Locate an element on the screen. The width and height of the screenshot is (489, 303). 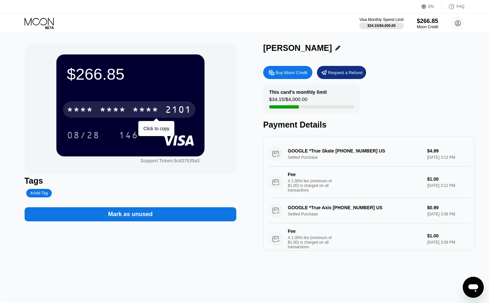
div: Click to copy is located at coordinates (156, 129).